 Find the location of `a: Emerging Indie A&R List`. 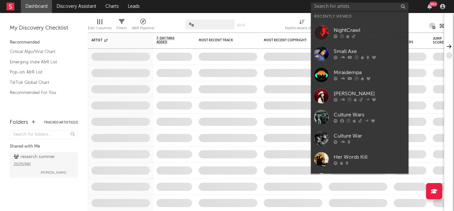

a: Emerging Indie A&R List is located at coordinates (41, 62).